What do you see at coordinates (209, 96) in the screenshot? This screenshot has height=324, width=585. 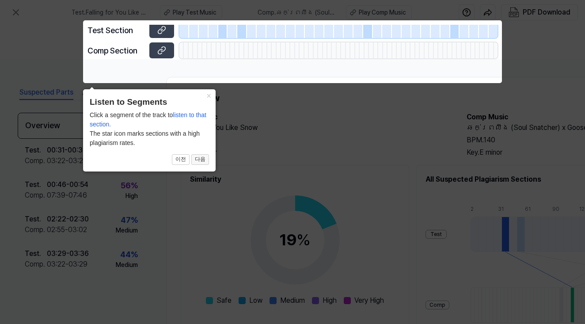 I see `button: Close` at bounding box center [209, 96].